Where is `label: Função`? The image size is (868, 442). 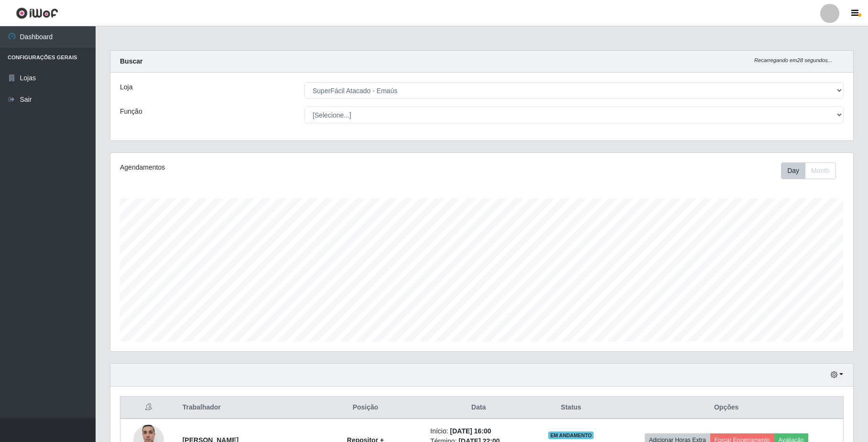 label: Função is located at coordinates (131, 112).